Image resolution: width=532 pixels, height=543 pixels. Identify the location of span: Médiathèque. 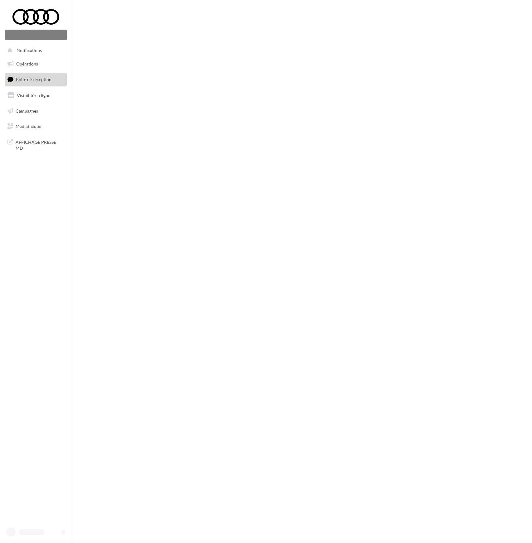
(28, 126).